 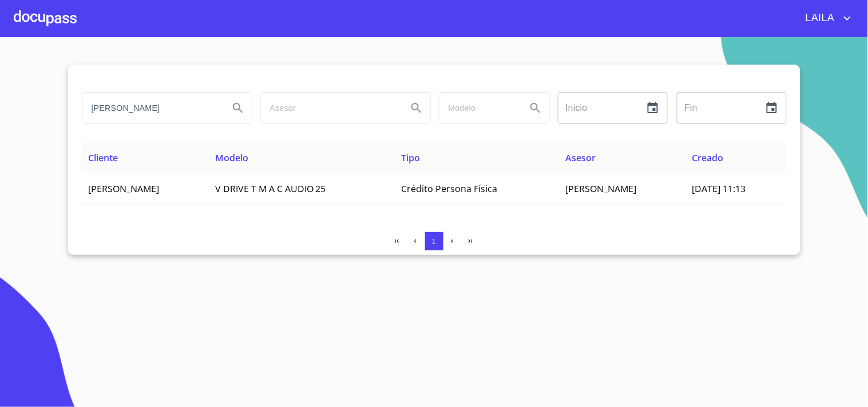 I want to click on span: V DRIVE T M A C AUDIO 25, so click(x=271, y=189).